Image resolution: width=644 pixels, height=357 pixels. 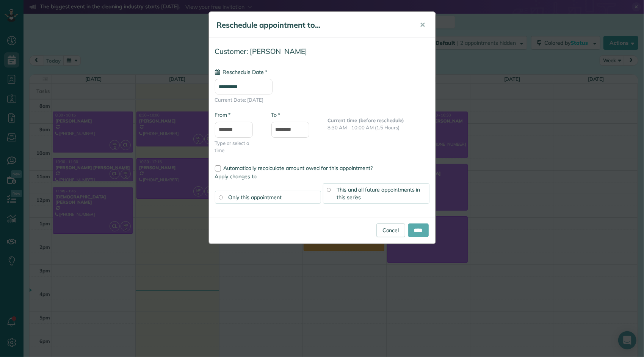 I want to click on input: Only this appointment, so click(x=221, y=197).